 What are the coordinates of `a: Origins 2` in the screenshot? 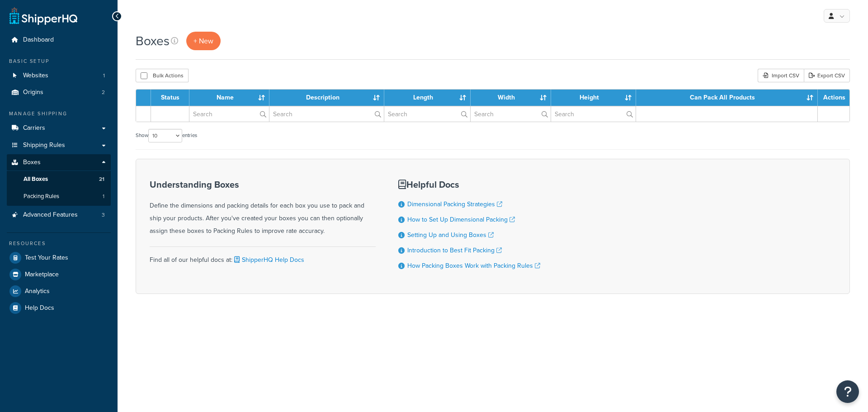 It's located at (58, 93).